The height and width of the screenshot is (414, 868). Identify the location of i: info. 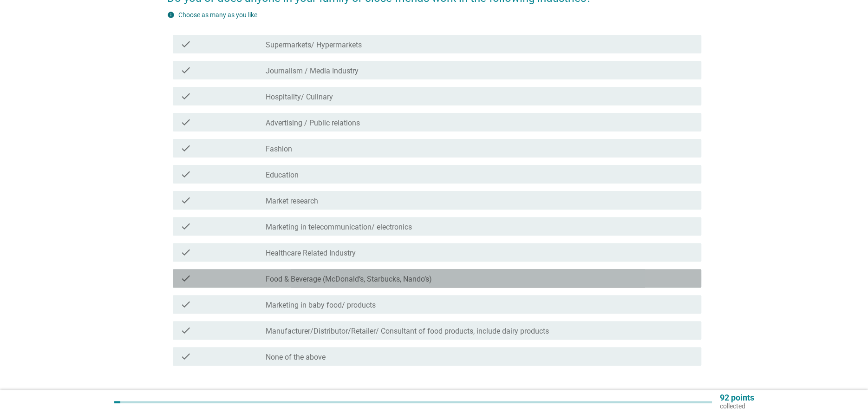
(171, 15).